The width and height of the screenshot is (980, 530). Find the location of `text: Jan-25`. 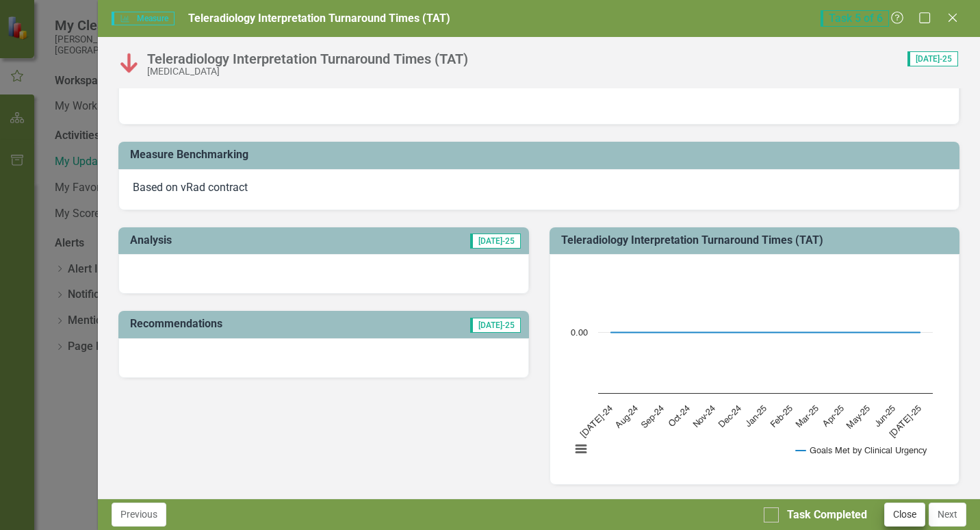

text: Jan-25 is located at coordinates (756, 416).